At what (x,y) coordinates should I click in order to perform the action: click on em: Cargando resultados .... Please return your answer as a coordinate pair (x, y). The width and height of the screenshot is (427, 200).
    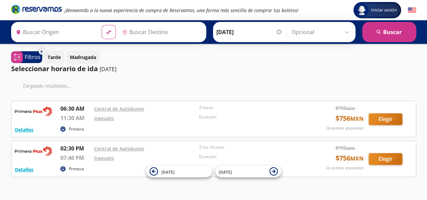
    Looking at the image, I should click on (47, 86).